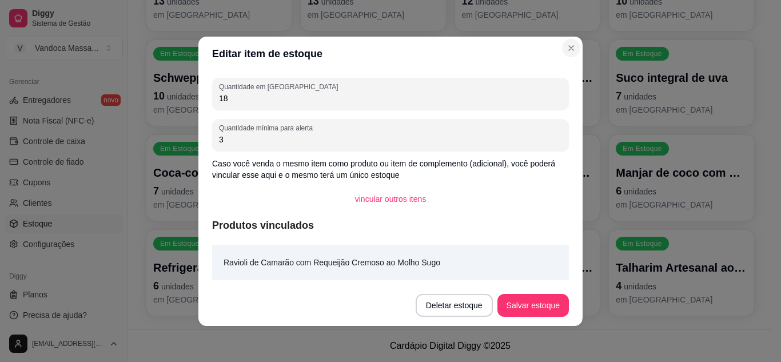 This screenshot has width=781, height=362. What do you see at coordinates (533, 305) in the screenshot?
I see `button: Salvar estoque` at bounding box center [533, 305].